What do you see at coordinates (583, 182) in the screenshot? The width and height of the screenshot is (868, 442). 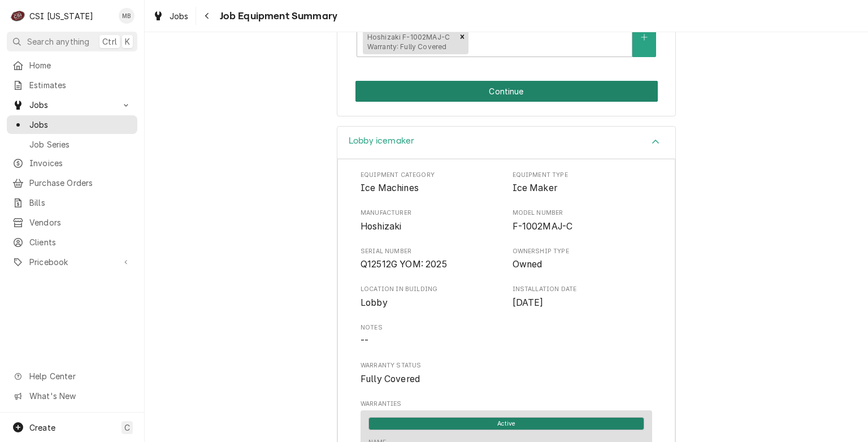 I see `div: Equipment Type` at bounding box center [583, 182].